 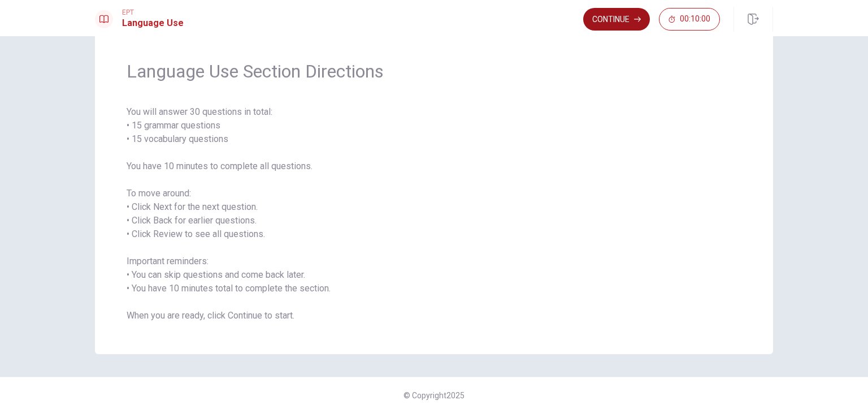 I want to click on span: You will answer 30 questions in total: • 15 grammar questions • 15 vocabulary questions You have ..., so click(x=434, y=214).